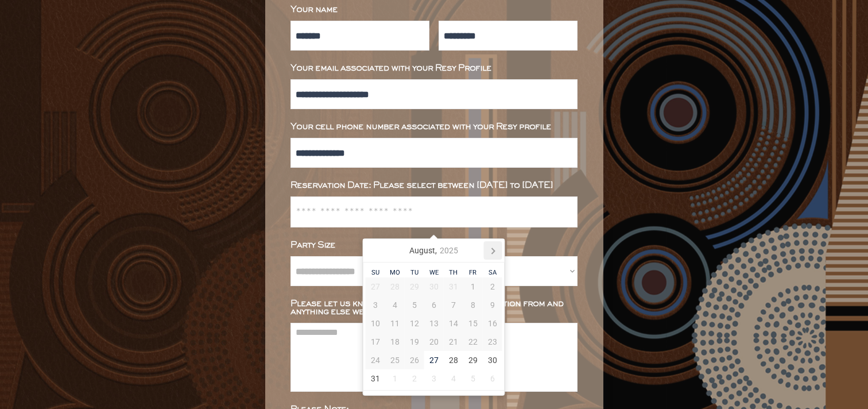 Image resolution: width=868 pixels, height=409 pixels. Describe the element at coordinates (449, 251) in the screenshot. I see `i: 2025` at that location.